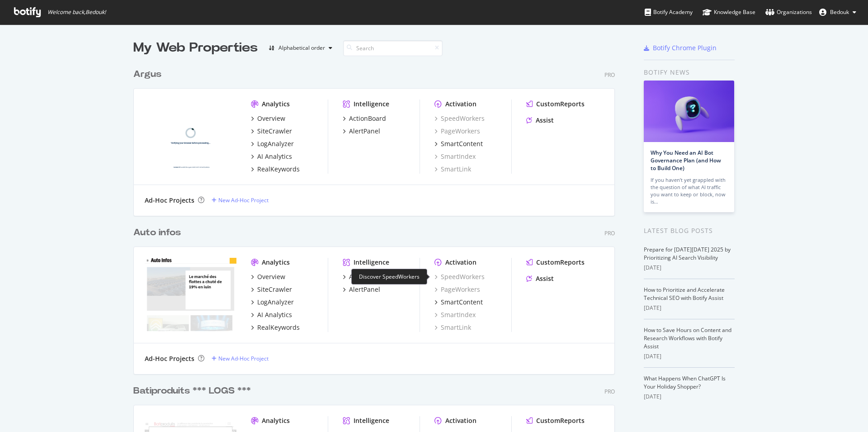 The height and width of the screenshot is (432, 868). Describe the element at coordinates (680, 48) in the screenshot. I see `a: Botify Chrome Plugin` at that location.